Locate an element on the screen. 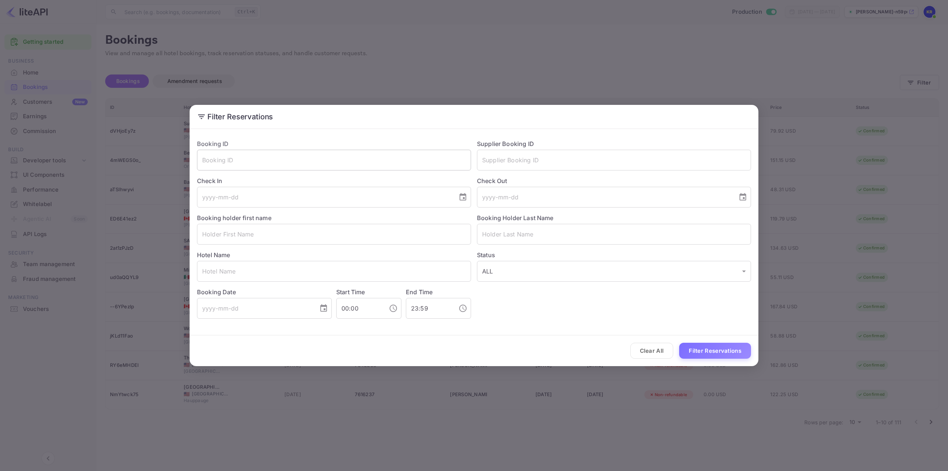  input: Booking ID is located at coordinates (334, 160).